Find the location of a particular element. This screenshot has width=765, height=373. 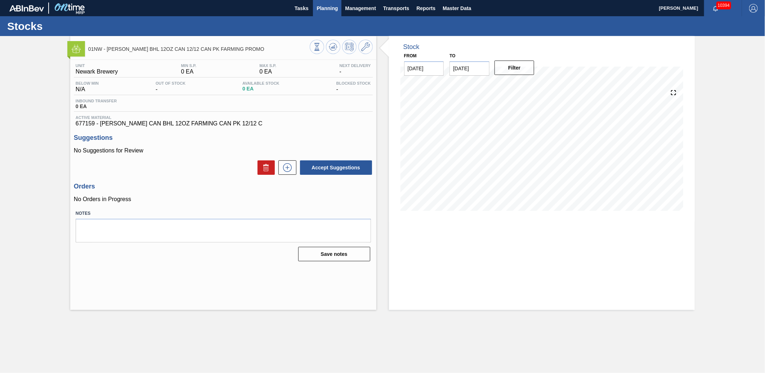

h1: Stocks is located at coordinates (71, 26).